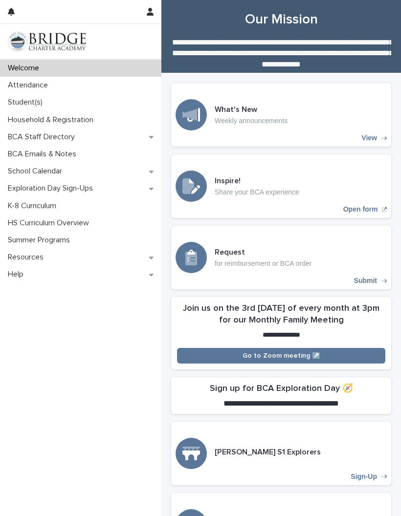 Image resolution: width=401 pixels, height=516 pixels. Describe the element at coordinates (281, 258) in the screenshot. I see `a: Submit` at that location.